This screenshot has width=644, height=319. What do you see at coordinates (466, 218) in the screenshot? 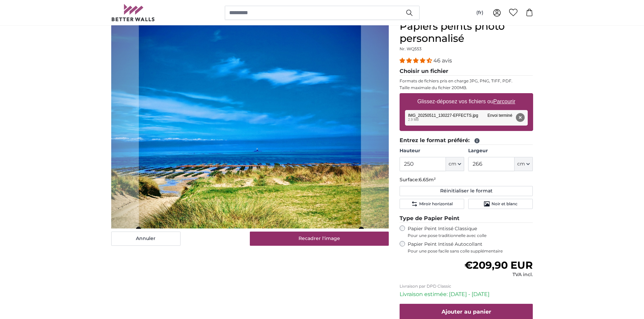
I see `legend: Type de Papier Peint` at bounding box center [466, 218].